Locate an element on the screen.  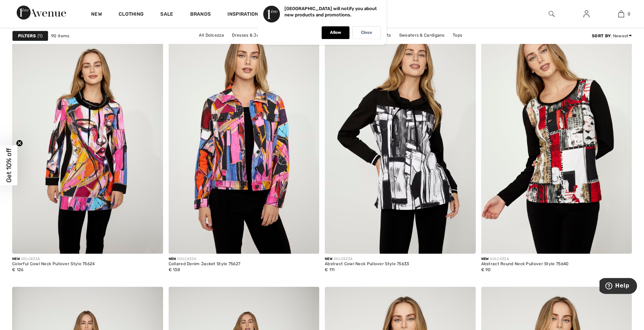
strong: Filters is located at coordinates (27, 36).